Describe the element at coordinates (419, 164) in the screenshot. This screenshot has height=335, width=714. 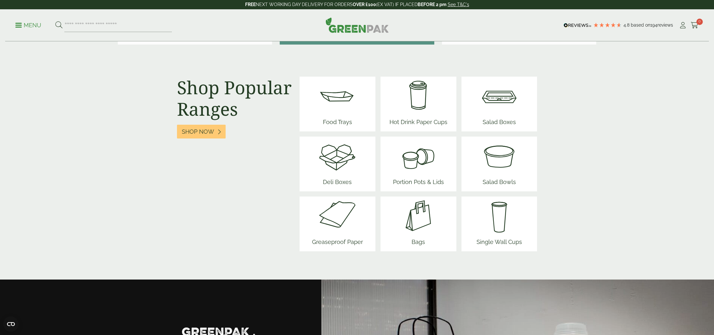
I see `a: Portion Pots & Lids` at that location.